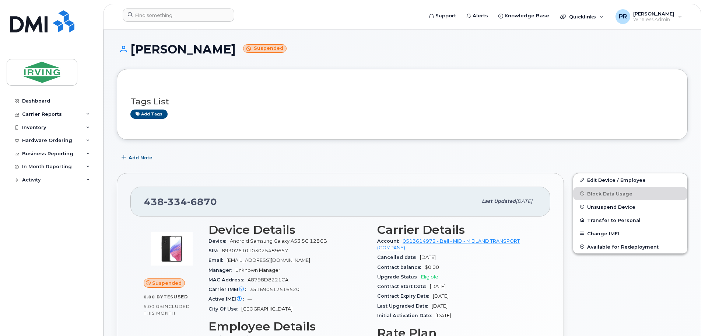 The image size is (705, 336). What do you see at coordinates (138, 157) in the screenshot?
I see `button: Add Note` at bounding box center [138, 157].